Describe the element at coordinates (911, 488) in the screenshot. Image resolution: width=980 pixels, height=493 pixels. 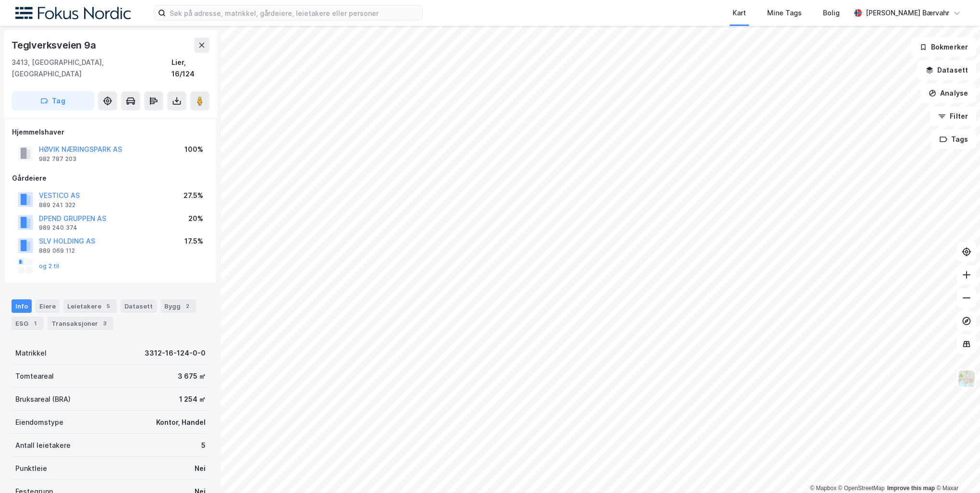
I see `a: Improve this map` at that location.